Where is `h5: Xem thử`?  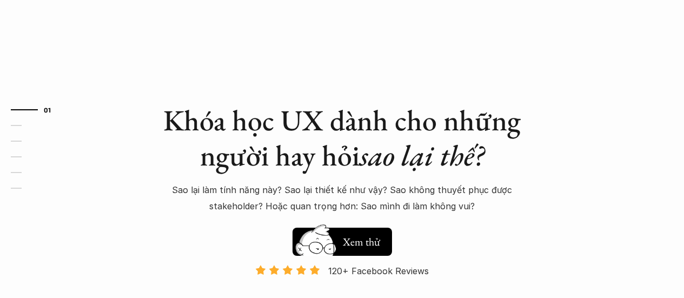
h5: Xem thử is located at coordinates (361, 242).